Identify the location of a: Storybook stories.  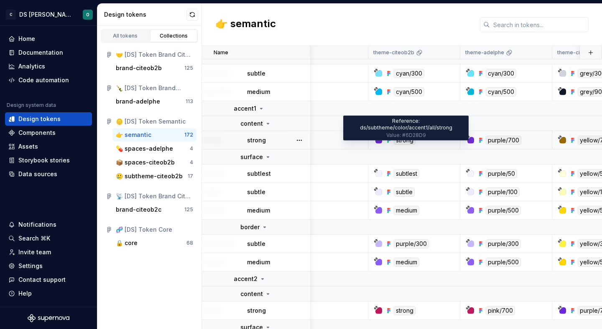
(48, 161).